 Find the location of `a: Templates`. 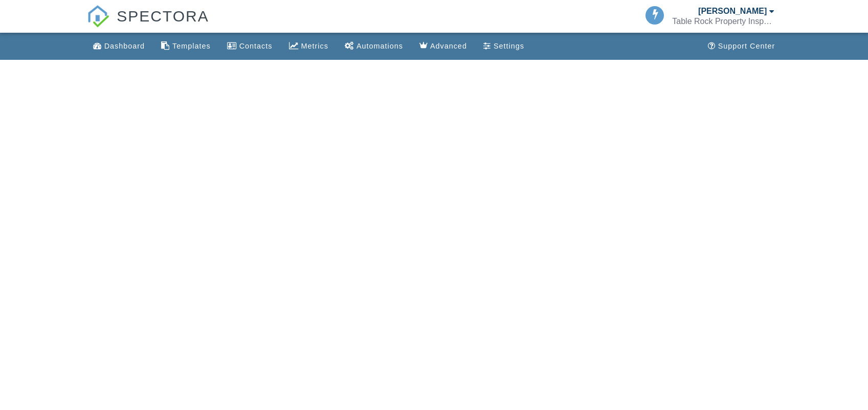

a: Templates is located at coordinates (185, 46).